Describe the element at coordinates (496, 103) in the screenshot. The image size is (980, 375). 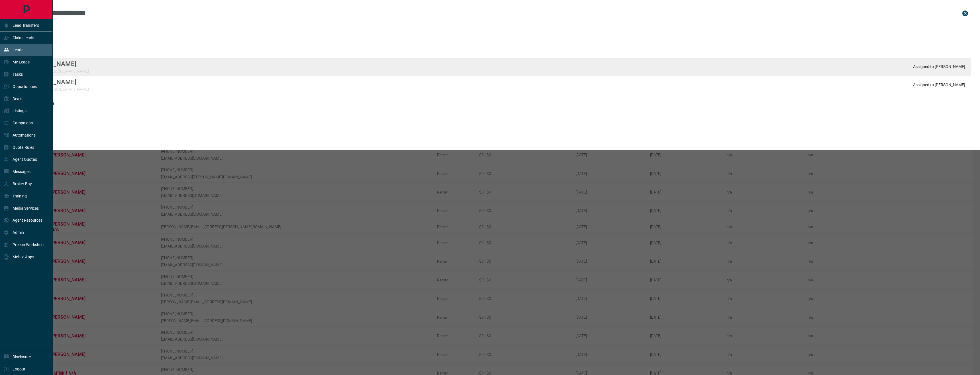
I see `h3: phone matches` at that location.